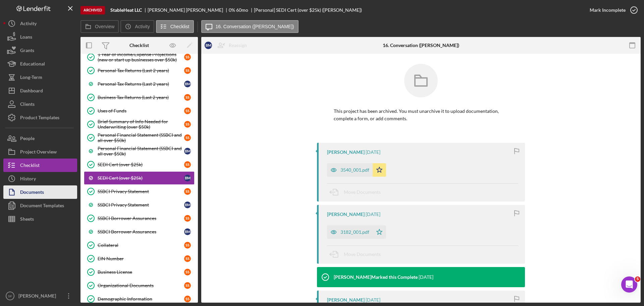  What do you see at coordinates (126, 10) in the screenshot?
I see `b: StableHeat LLC` at bounding box center [126, 10].